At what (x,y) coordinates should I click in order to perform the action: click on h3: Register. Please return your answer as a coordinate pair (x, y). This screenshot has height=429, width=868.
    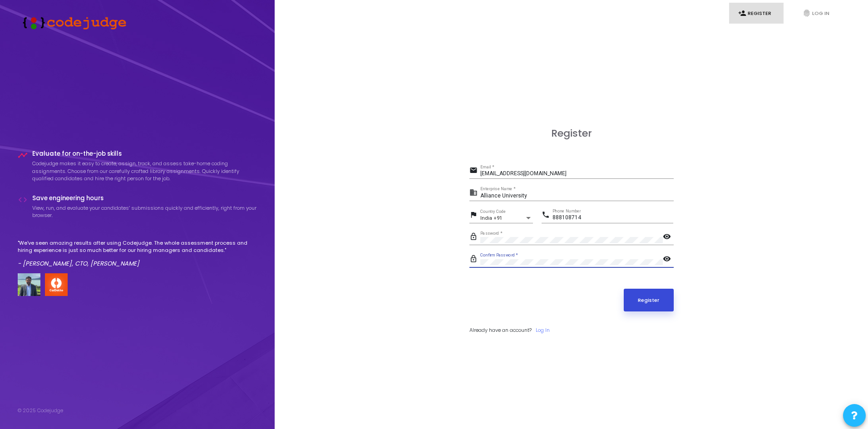
    Looking at the image, I should click on (571, 134).